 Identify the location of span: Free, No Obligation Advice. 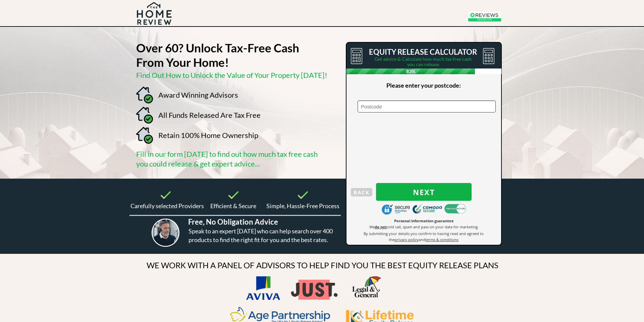
(233, 222).